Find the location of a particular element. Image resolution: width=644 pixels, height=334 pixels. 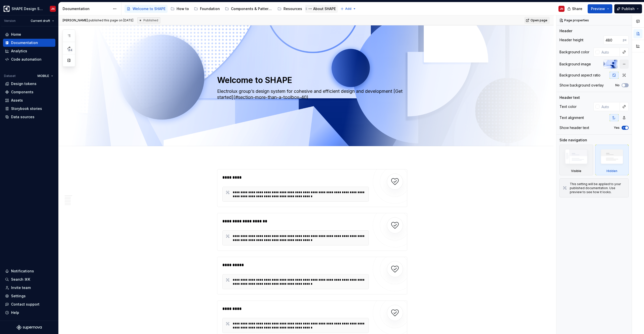

a: Code automation is located at coordinates (29, 59).